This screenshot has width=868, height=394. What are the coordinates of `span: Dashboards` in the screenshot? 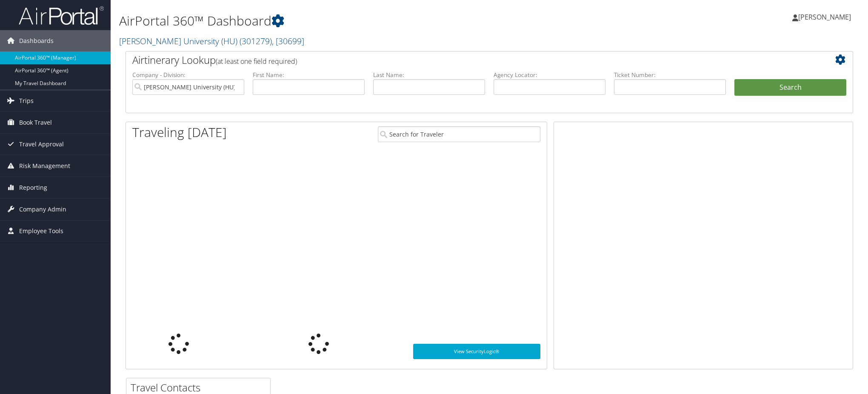 It's located at (36, 41).